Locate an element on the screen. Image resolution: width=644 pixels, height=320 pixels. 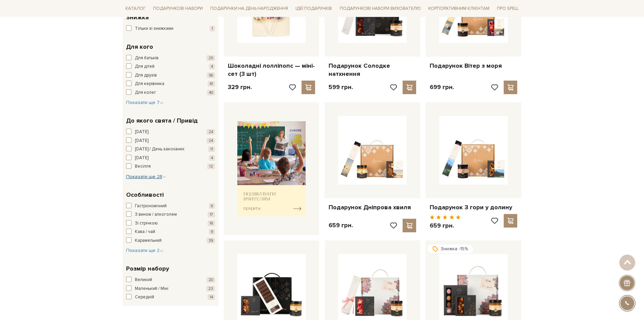
p: 699 грн. is located at coordinates (442, 87).